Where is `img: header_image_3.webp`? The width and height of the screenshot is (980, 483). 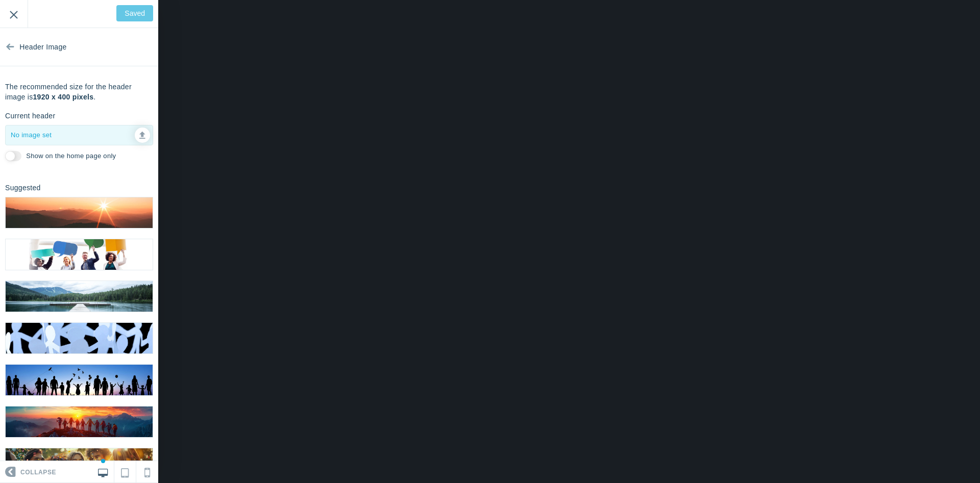
img: header_image_3.webp is located at coordinates (79, 296).